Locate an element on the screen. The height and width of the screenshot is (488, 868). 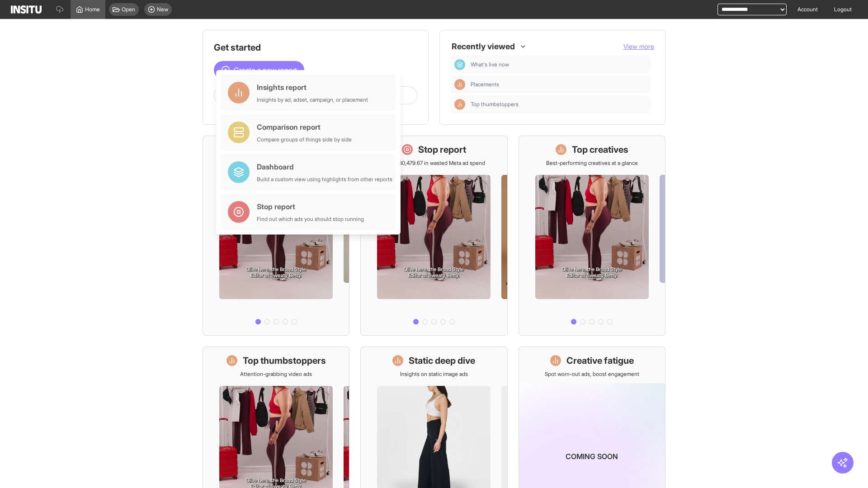
div: Compare groups of things side by side is located at coordinates (304, 139).